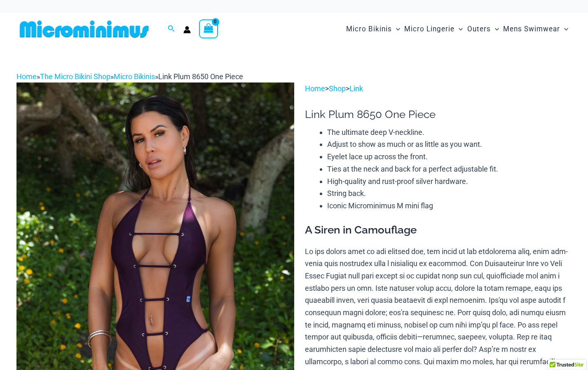  I want to click on li: Iconic Microminimus M mini flag, so click(449, 206).